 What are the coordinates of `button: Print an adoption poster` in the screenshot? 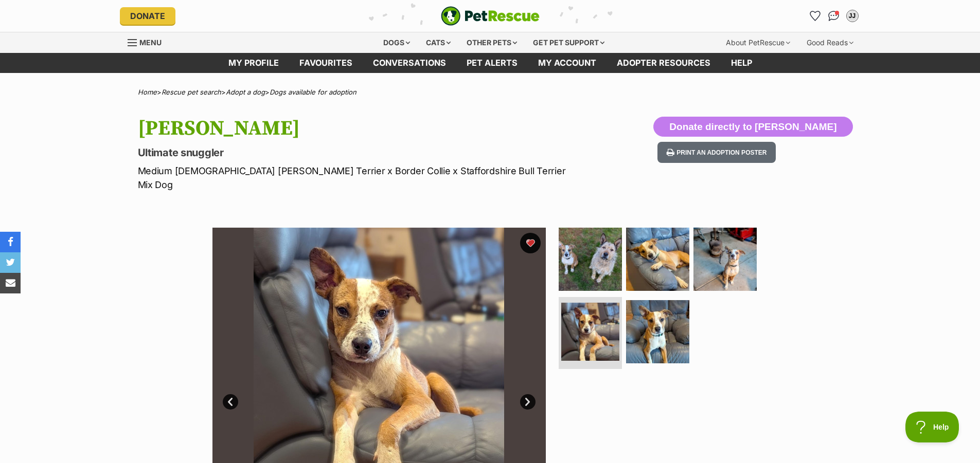 It's located at (717, 153).